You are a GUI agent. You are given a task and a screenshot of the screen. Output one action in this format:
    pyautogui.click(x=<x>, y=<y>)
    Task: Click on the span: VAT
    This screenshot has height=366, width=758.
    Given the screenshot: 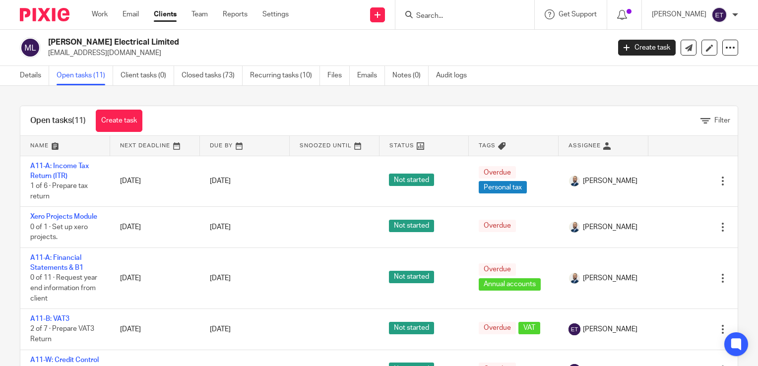 What is the action you would take?
    pyautogui.click(x=530, y=328)
    